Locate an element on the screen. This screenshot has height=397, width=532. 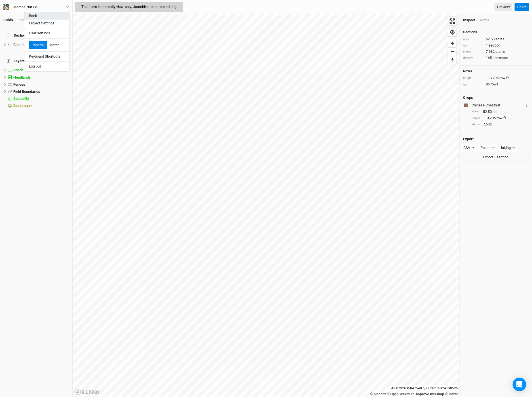
div: Martins Nut Co. is located at coordinates (26, 7).